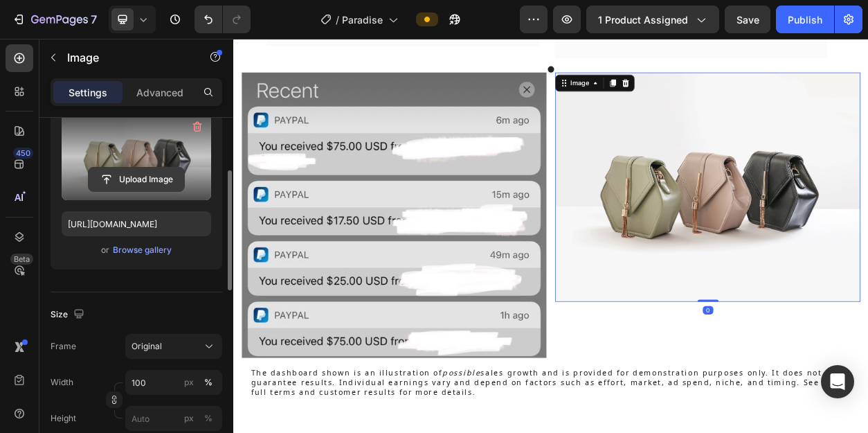 The image size is (868, 433). What do you see at coordinates (174, 347) in the screenshot?
I see `button: Original` at bounding box center [174, 347].